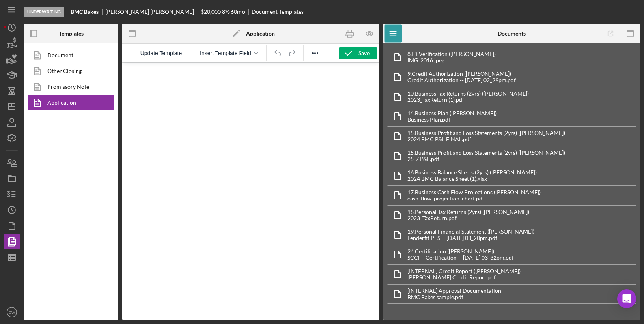 The width and height of the screenshot is (644, 324). I want to click on div: Save, so click(364, 53).